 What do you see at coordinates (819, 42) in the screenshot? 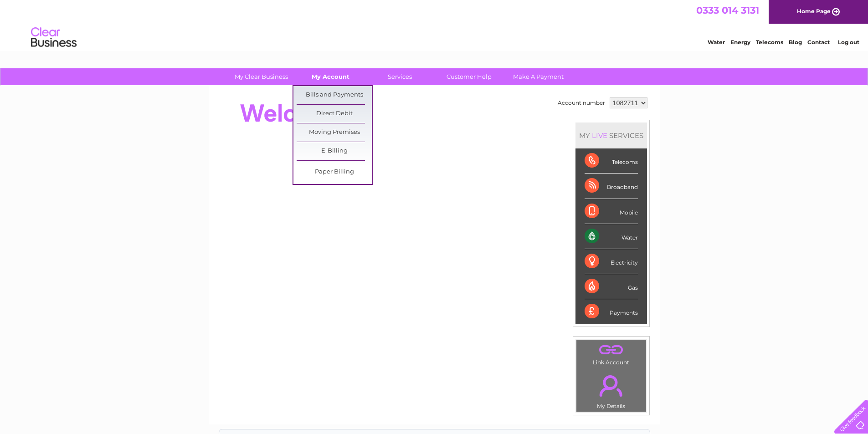
I see `a: Contact` at bounding box center [819, 42].